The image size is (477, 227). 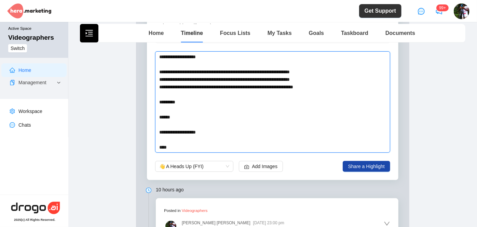 What do you see at coordinates (31, 38) in the screenshot?
I see `div: Videographers` at bounding box center [31, 38].